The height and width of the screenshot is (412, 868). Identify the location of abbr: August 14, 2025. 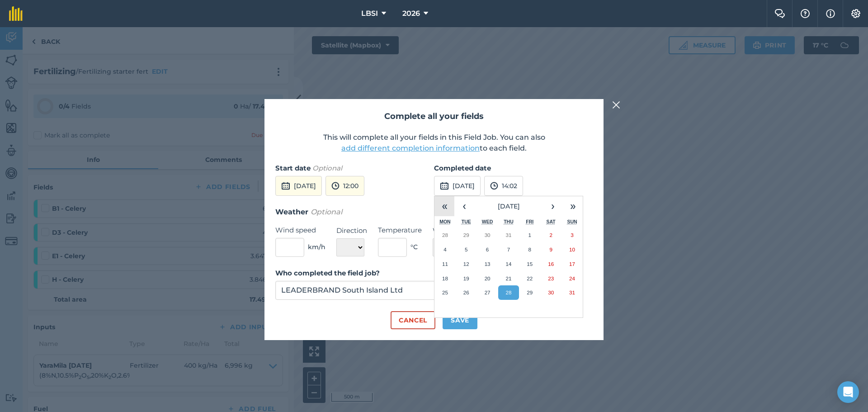
(509, 264).